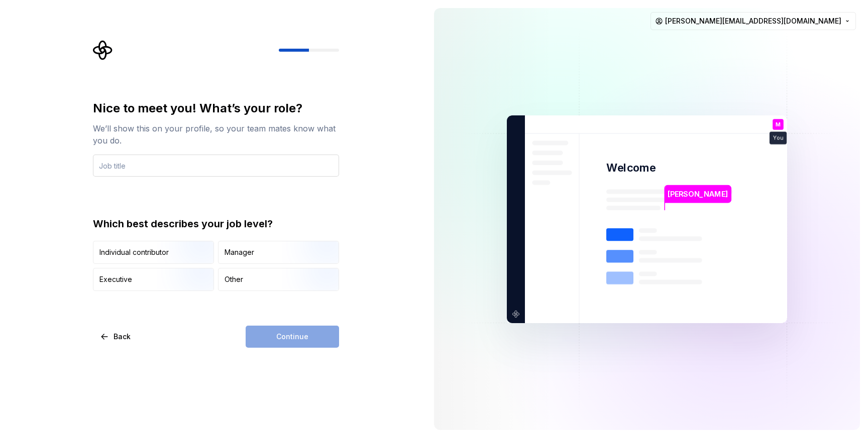 The width and height of the screenshot is (868, 438). Describe the element at coordinates (778, 124) in the screenshot. I see `p: M` at that location.